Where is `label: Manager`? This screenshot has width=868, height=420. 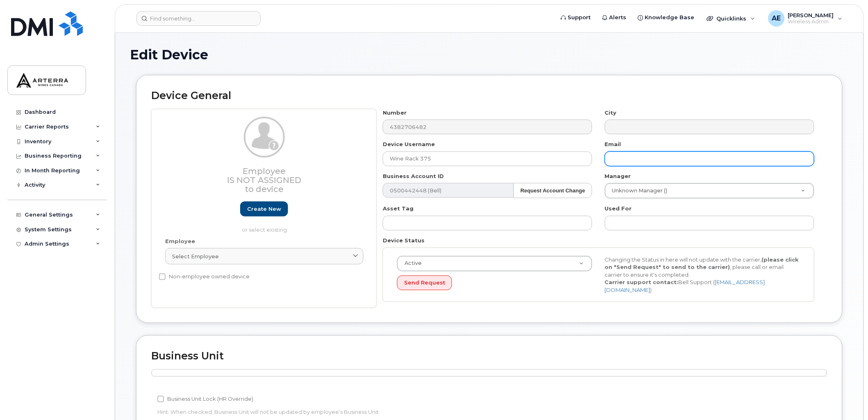
label: Manager is located at coordinates (618, 176).